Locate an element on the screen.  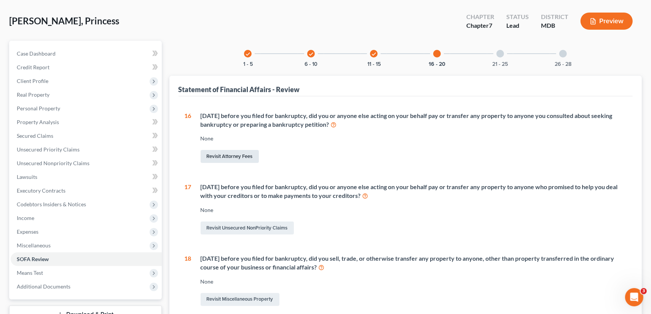
span: Income is located at coordinates (26, 218).